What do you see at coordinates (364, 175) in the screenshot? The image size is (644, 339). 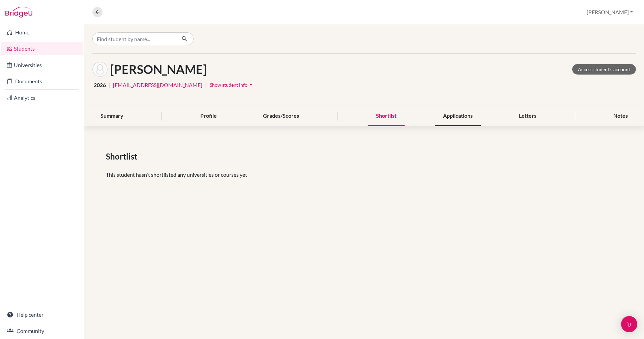 I see `p: This student hasn't shortlisted any universities or courses yet` at bounding box center [364, 175].